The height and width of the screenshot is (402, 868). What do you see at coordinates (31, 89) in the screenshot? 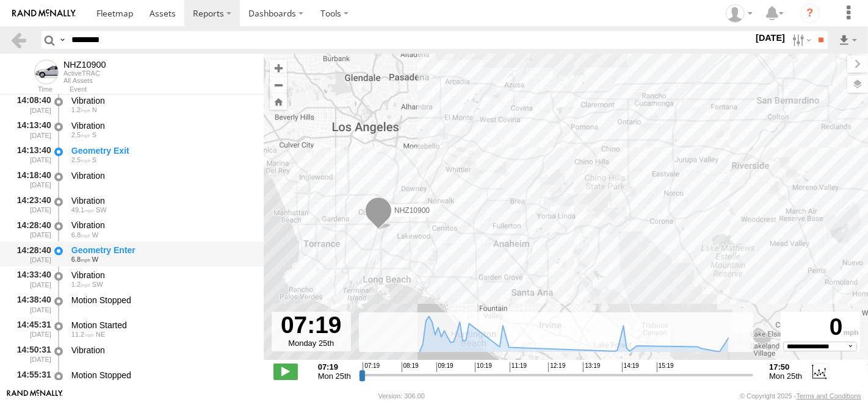
I see `div: Time` at bounding box center [31, 89].